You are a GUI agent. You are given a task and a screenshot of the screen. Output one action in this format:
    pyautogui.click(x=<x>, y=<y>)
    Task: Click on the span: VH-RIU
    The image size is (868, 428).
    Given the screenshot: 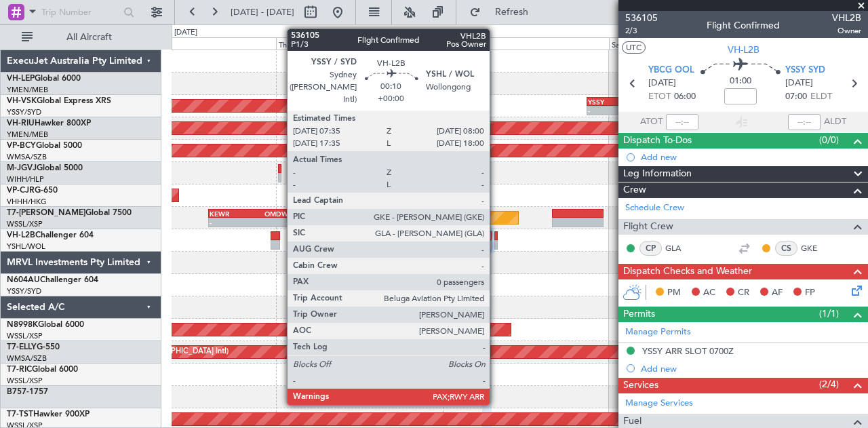 What is the action you would take?
    pyautogui.click(x=21, y=123)
    